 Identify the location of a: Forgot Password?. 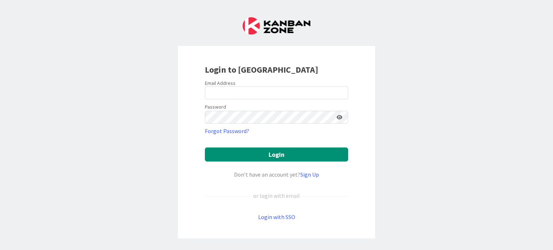
(227, 131).